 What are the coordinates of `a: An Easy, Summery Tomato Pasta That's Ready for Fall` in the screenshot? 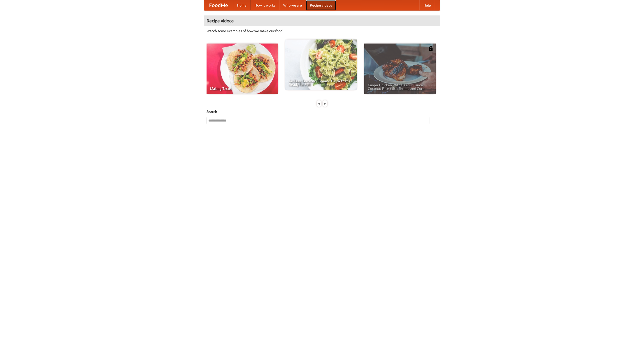 It's located at (321, 65).